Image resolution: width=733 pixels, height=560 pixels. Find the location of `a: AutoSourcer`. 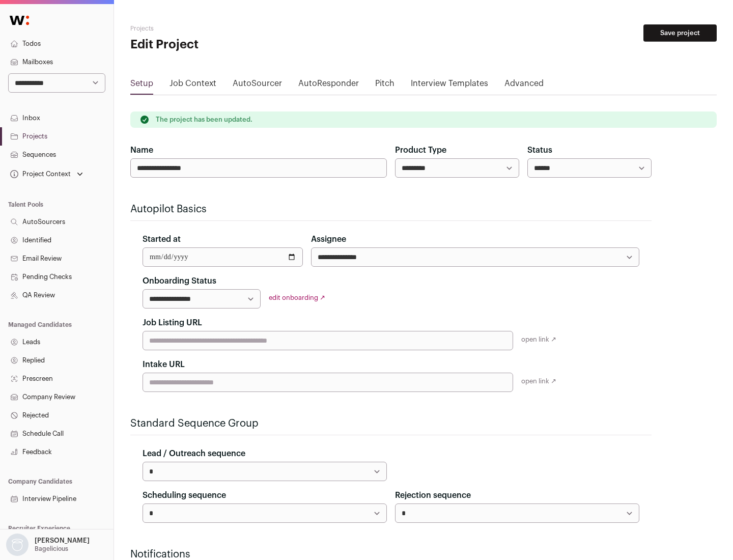

a: AutoSourcer is located at coordinates (257, 85).